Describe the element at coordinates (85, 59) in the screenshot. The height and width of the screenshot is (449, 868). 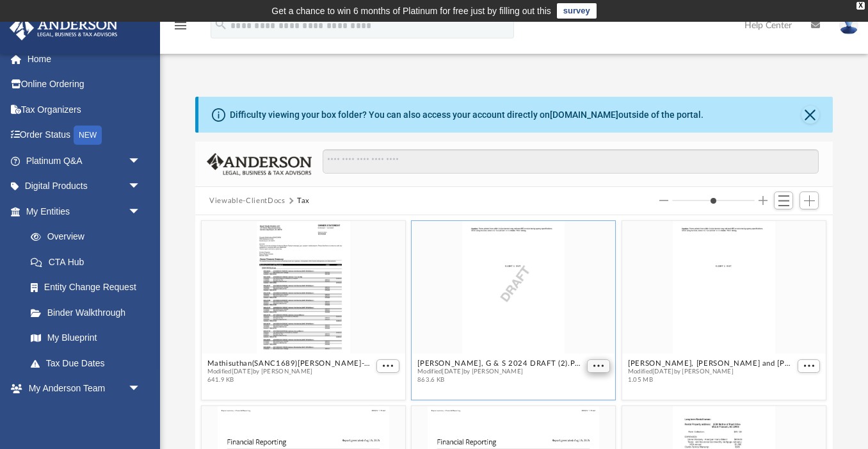
I see `a: Home` at that location.